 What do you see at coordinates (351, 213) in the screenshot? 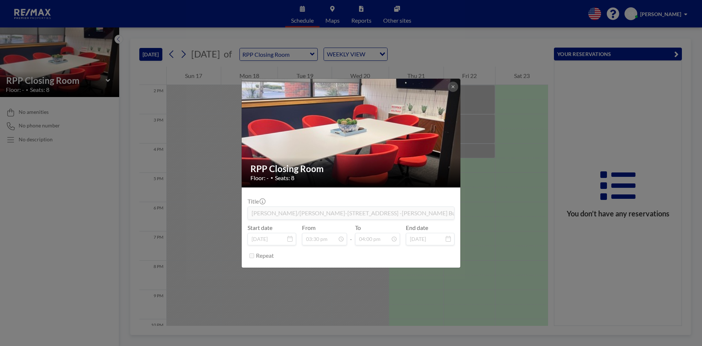
I see `input: (No title)` at bounding box center [351, 213].